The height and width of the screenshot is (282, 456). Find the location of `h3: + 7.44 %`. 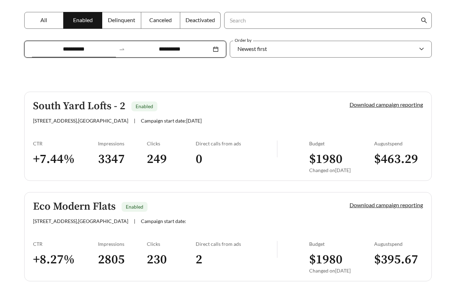

h3: + 7.44 % is located at coordinates (65, 159).